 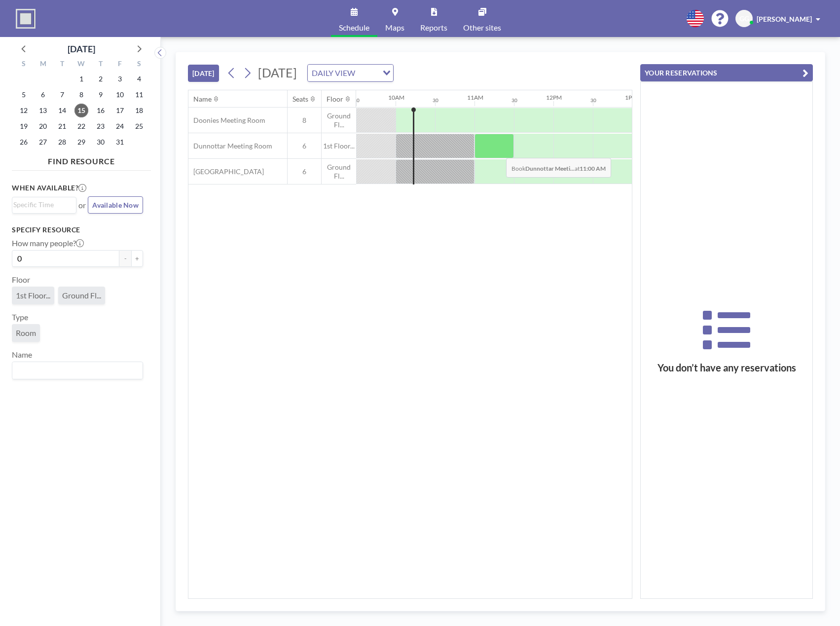 What do you see at coordinates (22, 355) in the screenshot?
I see `label: Name` at bounding box center [22, 355].